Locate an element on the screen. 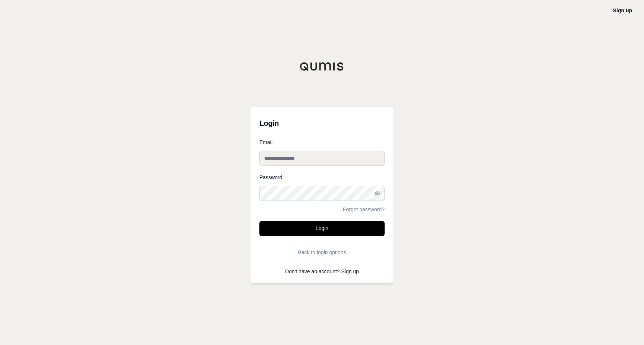 This screenshot has width=644, height=345. a: Forgot password? is located at coordinates (364, 210).